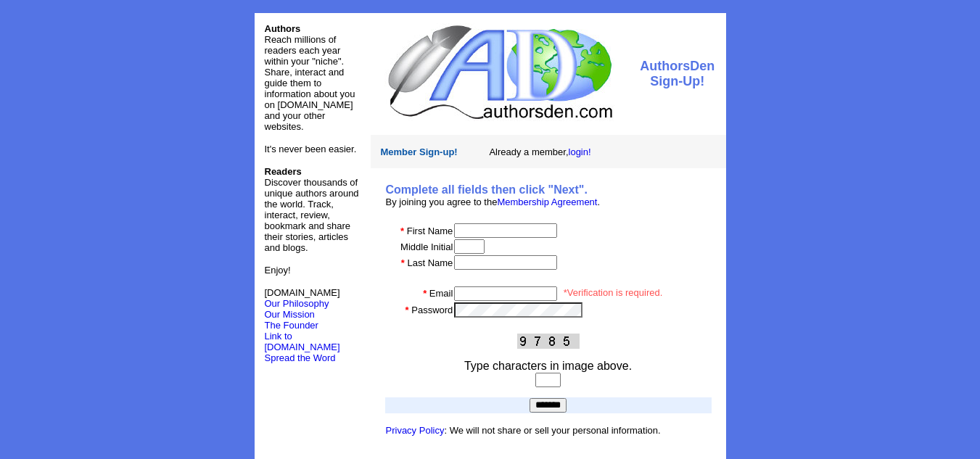 The image size is (980, 459). What do you see at coordinates (292, 325) in the screenshot?
I see `a: The Founder` at bounding box center [292, 325].